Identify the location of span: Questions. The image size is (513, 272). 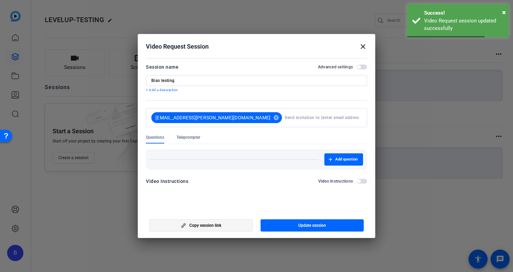
(155, 137).